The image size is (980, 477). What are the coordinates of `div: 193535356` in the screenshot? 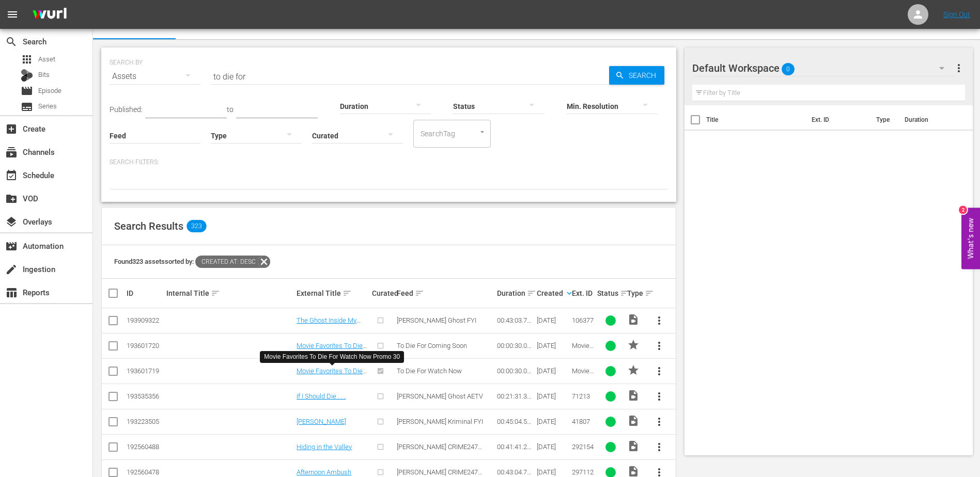 It's located at (145, 396).